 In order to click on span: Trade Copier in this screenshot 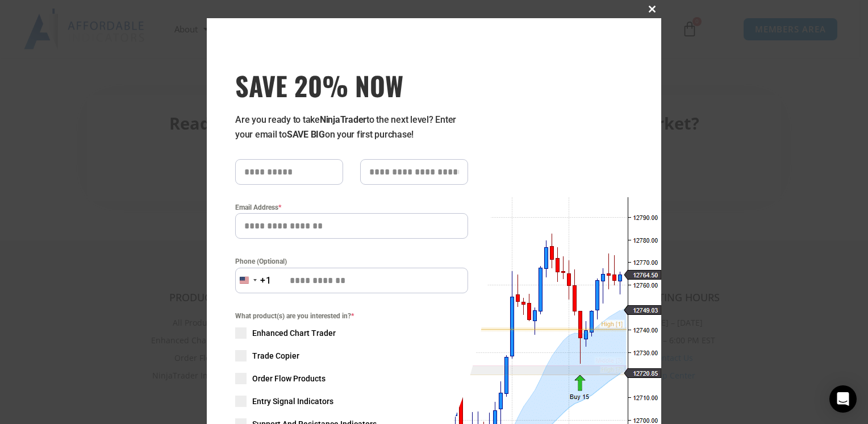, I will do `click(276, 356)`.